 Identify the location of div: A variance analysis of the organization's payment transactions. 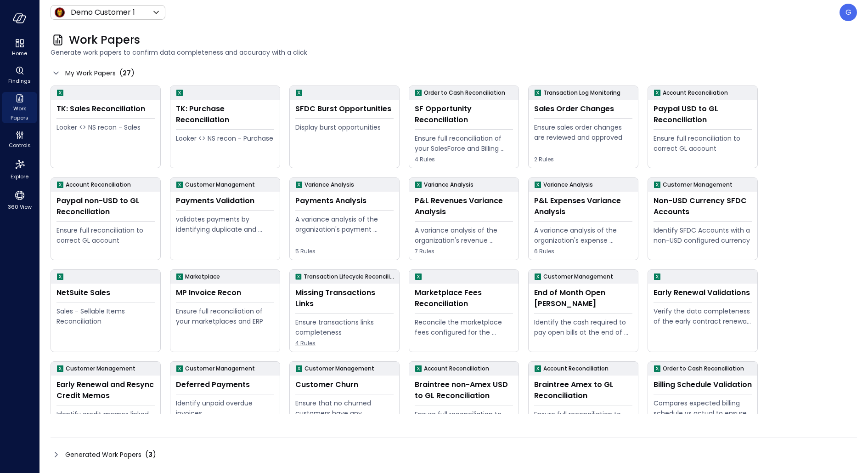
(344, 224).